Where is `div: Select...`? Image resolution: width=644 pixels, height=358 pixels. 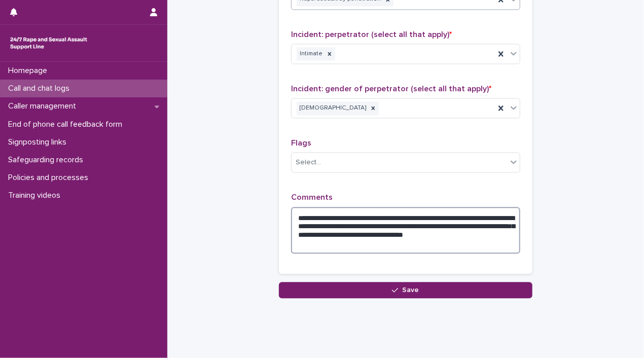
div: Select... is located at coordinates (309, 162).